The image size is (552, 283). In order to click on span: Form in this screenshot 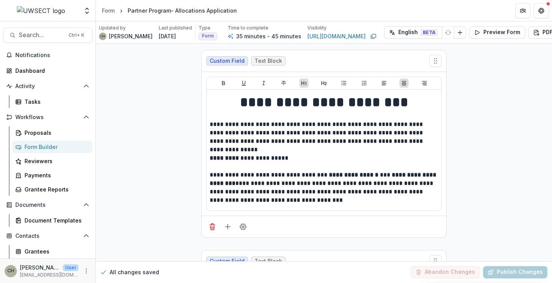, I will do `click(208, 36)`.